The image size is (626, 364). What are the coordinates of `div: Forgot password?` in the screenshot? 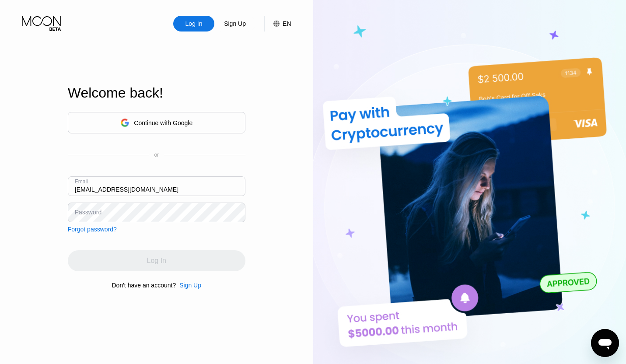 It's located at (92, 229).